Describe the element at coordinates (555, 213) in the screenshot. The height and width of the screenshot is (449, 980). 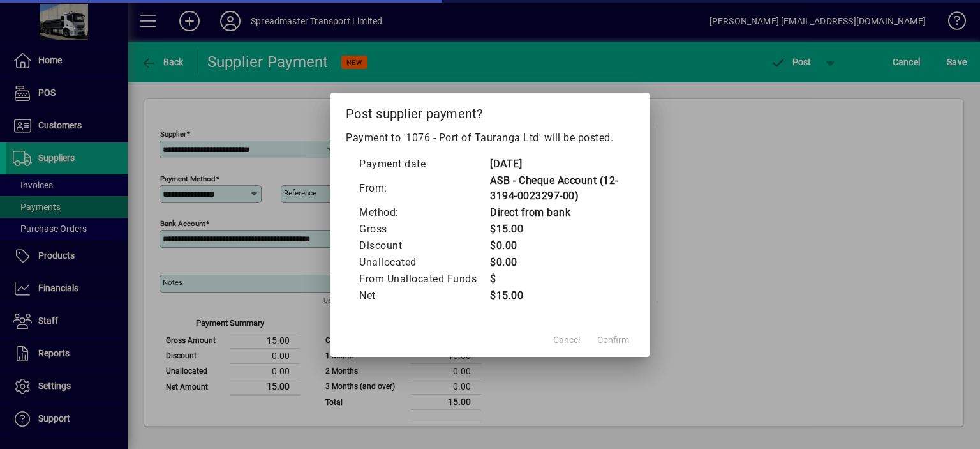
I see `td: Direct from bank` at that location.